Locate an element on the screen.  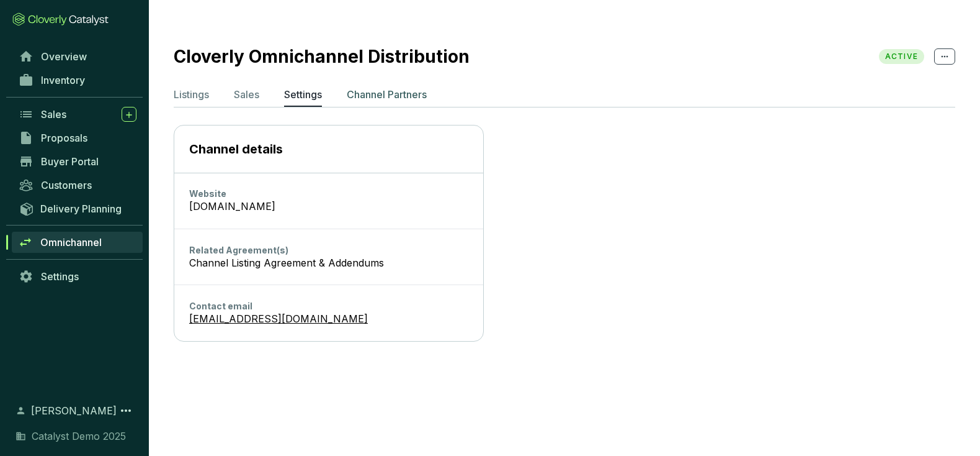
h2: Cloverly Omnichannel Distribution is located at coordinates (327, 57).